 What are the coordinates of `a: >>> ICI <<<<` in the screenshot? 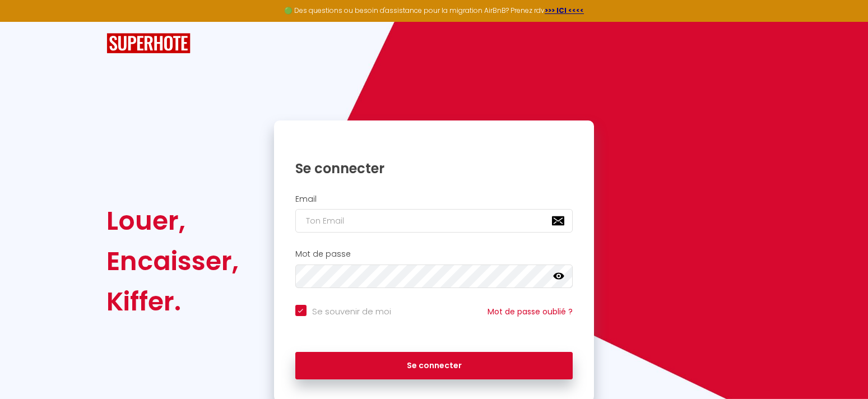 It's located at (565, 10).